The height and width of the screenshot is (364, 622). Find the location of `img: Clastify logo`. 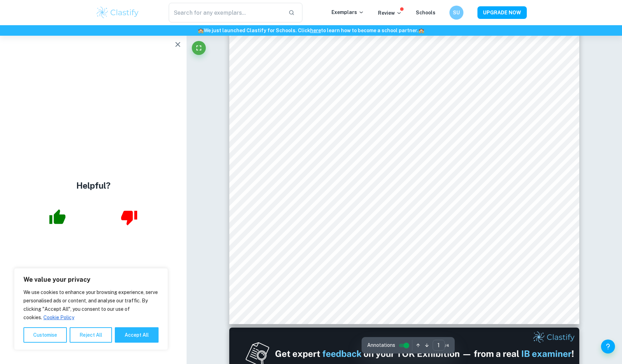

img: Clastify logo is located at coordinates (118, 13).